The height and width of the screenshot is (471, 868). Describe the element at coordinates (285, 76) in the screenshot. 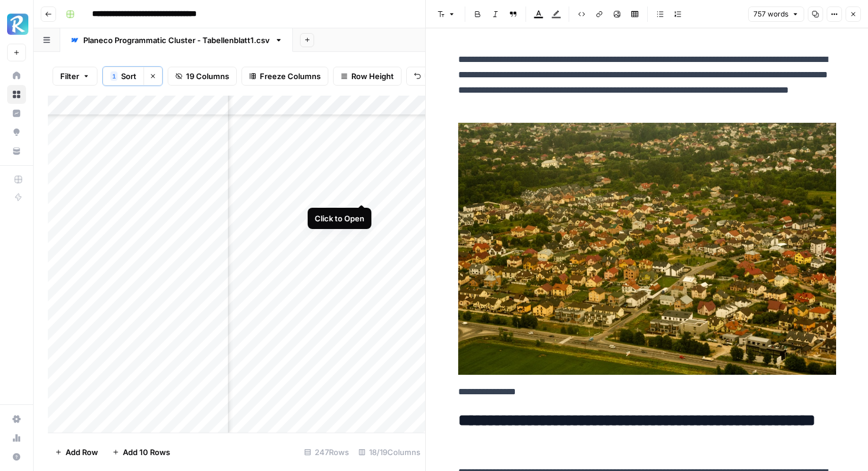

I see `button: Freeze Columns` at that location.